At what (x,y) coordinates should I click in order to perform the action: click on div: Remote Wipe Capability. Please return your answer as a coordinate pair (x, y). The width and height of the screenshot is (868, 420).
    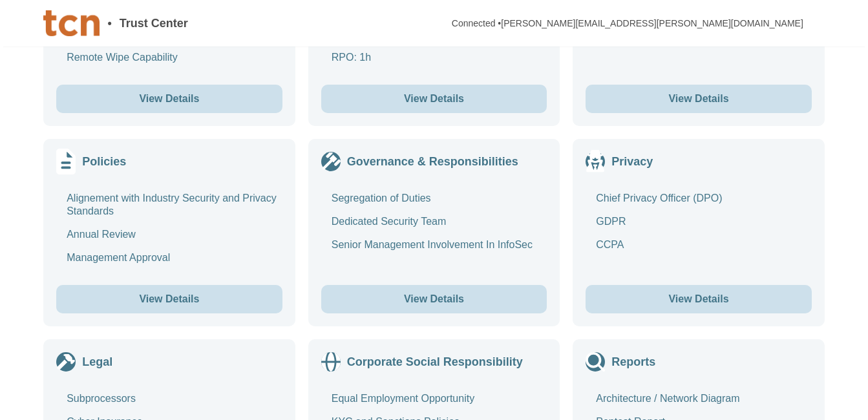
    Looking at the image, I should click on (122, 57).